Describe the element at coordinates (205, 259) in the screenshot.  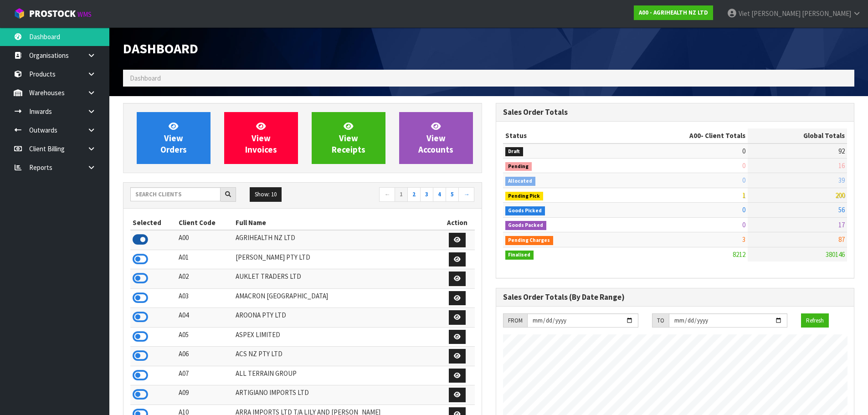
I see `td: A01` at that location.